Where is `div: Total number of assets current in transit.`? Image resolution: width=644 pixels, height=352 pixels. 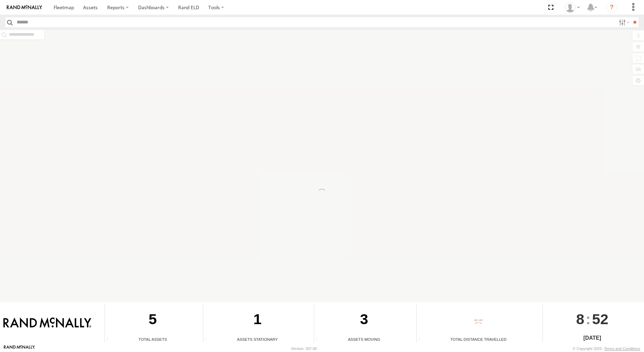
div: Total number of assets current in transit. is located at coordinates (320, 339).